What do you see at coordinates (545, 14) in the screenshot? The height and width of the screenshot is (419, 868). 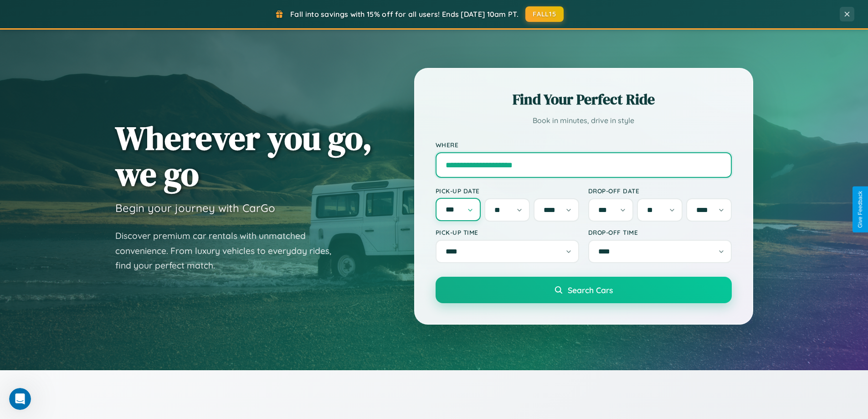 I see `button: FALL15` at bounding box center [545, 14].